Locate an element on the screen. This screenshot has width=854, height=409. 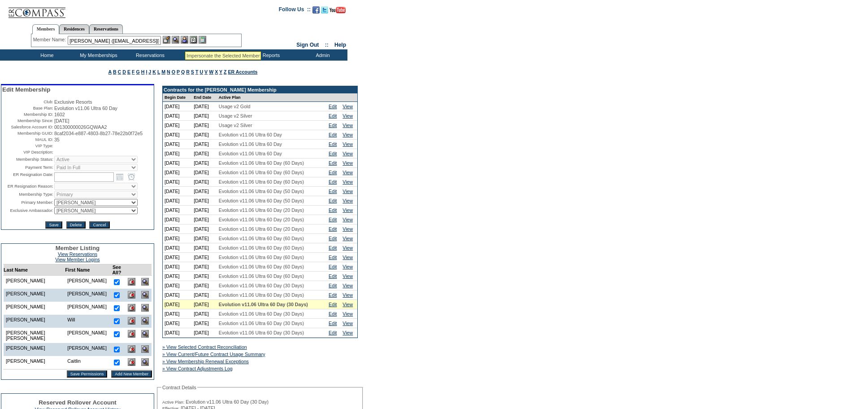
img: Subscribe to our YouTube Channel is located at coordinates (338, 10).